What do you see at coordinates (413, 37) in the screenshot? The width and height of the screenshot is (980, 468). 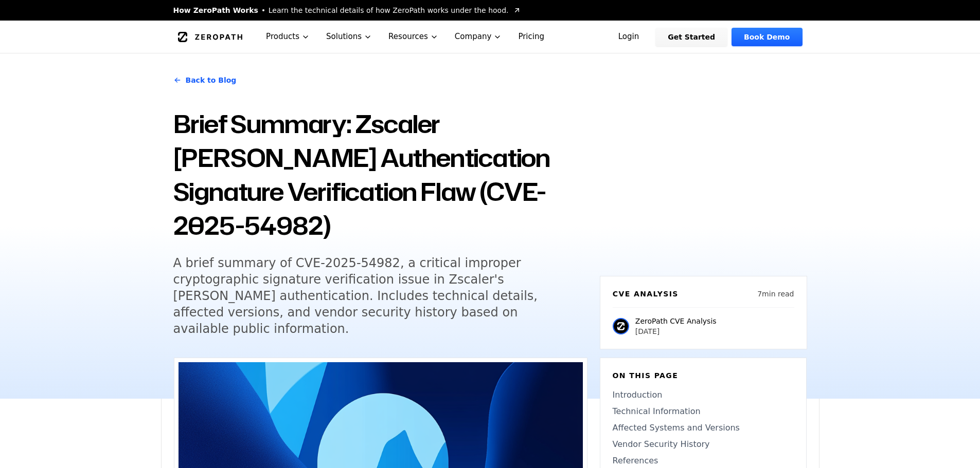 I see `button: Resources` at bounding box center [413, 37].